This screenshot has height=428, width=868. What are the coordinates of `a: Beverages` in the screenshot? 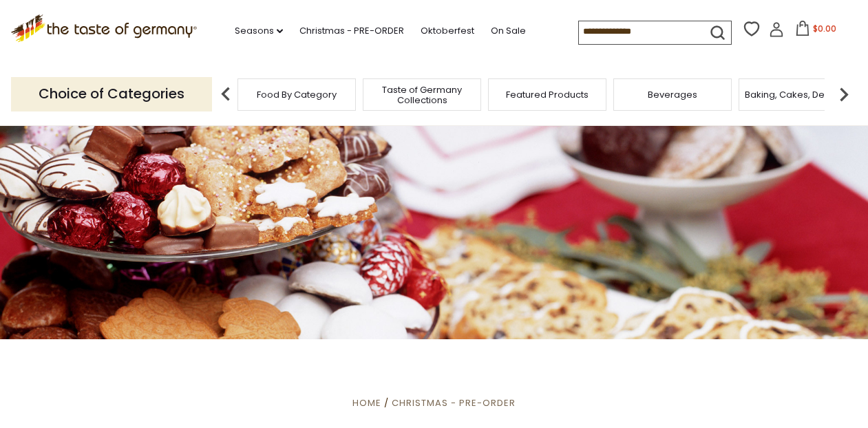 It's located at (673, 94).